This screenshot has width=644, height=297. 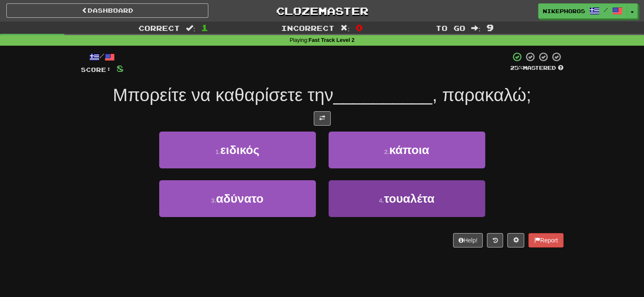 What do you see at coordinates (96, 70) in the screenshot?
I see `span: Score:` at bounding box center [96, 70].